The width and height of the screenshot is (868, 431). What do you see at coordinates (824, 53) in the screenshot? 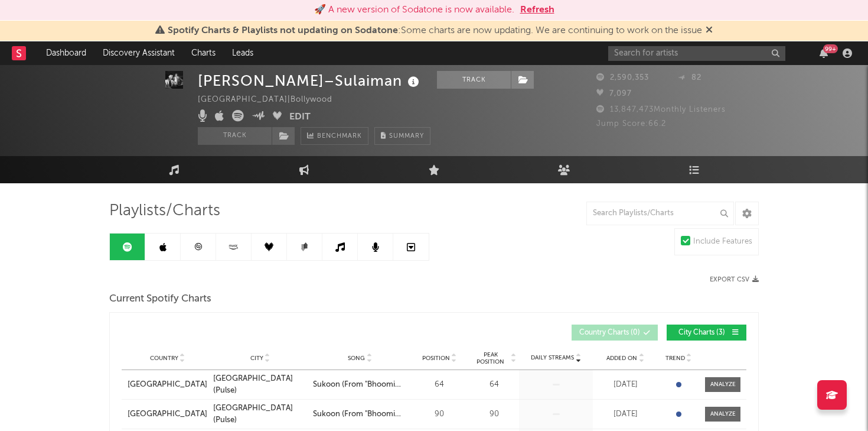
I see `button: 99+` at bounding box center [824, 53].